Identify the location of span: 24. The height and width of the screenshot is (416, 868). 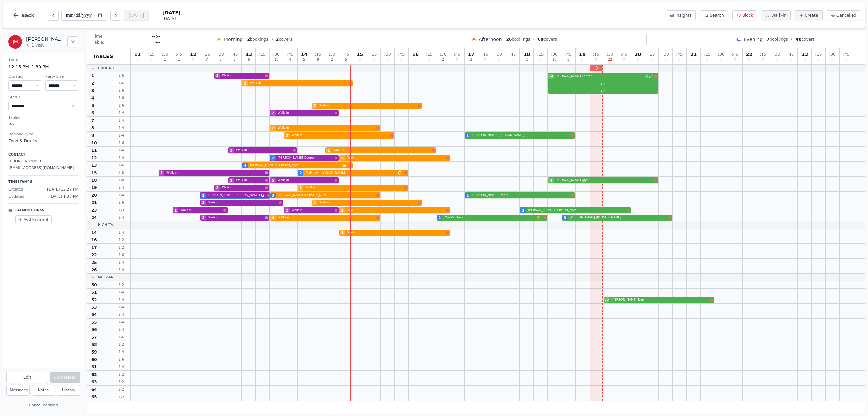
(94, 218).